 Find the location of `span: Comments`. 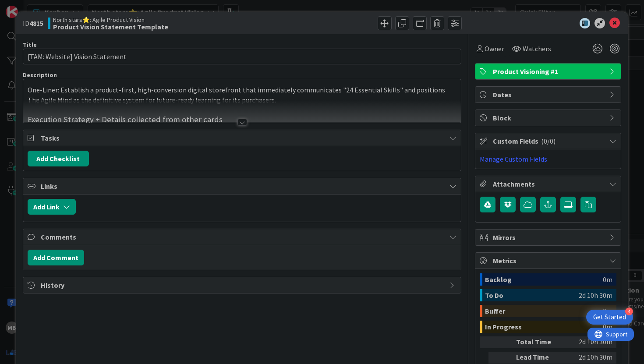

span: Comments is located at coordinates (243, 237).